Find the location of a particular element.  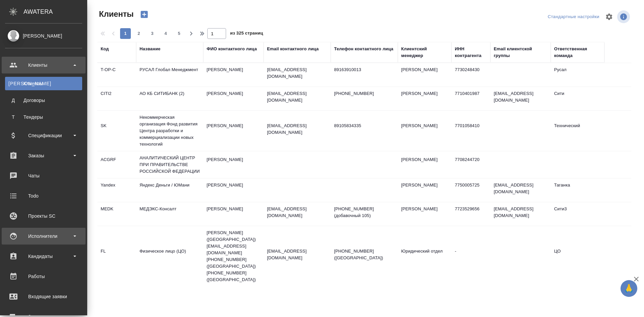

button: 3 is located at coordinates (152, 34).